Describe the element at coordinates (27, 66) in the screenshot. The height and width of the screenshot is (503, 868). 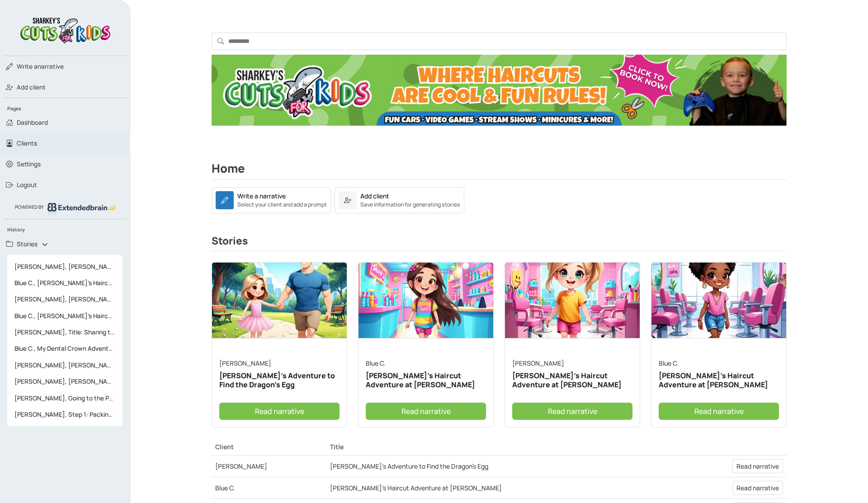
I see `span: Write a` at that location.